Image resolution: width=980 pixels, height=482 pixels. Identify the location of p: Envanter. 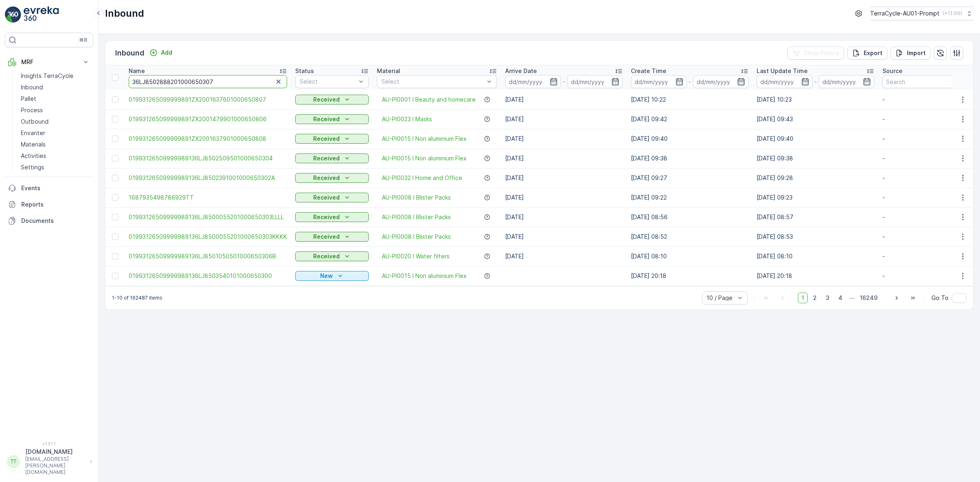
(33, 134).